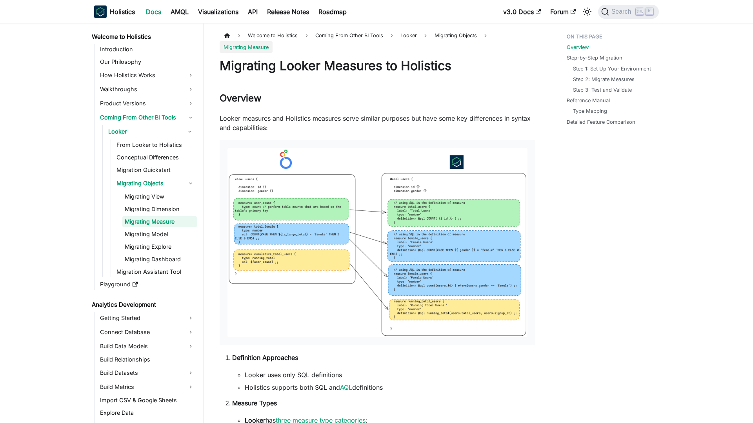 This screenshot has width=753, height=423. I want to click on a: Docs, so click(153, 12).